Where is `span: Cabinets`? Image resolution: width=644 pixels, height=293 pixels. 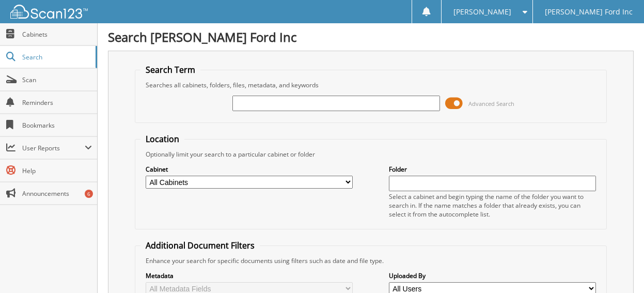 span: Cabinets is located at coordinates (57, 34).